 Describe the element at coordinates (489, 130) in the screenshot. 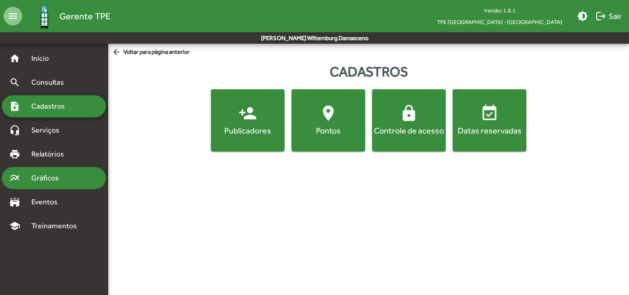

I see `div: Datas reservadas` at that location.